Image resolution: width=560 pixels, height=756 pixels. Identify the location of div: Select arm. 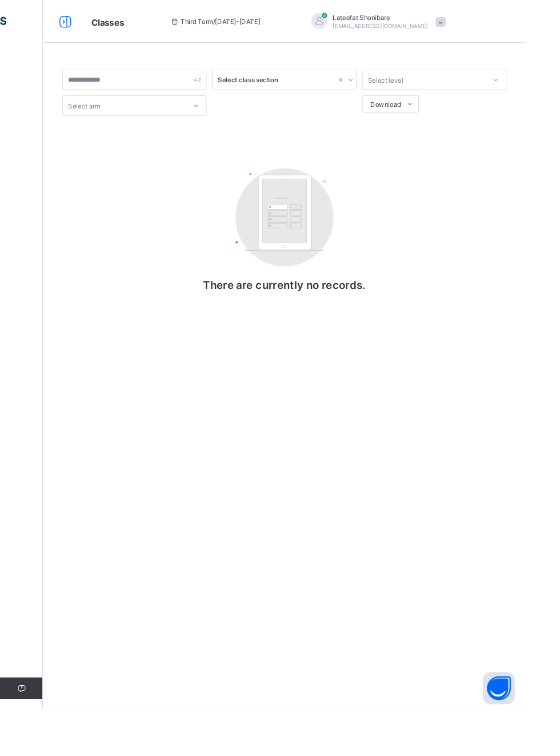
(89, 112).